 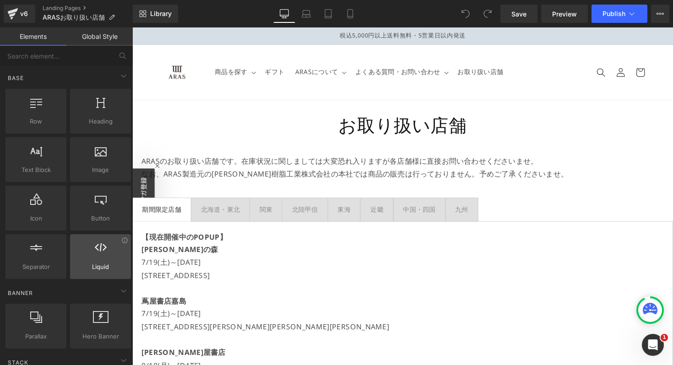 I want to click on a: ARAS, so click(x=46, y=46).